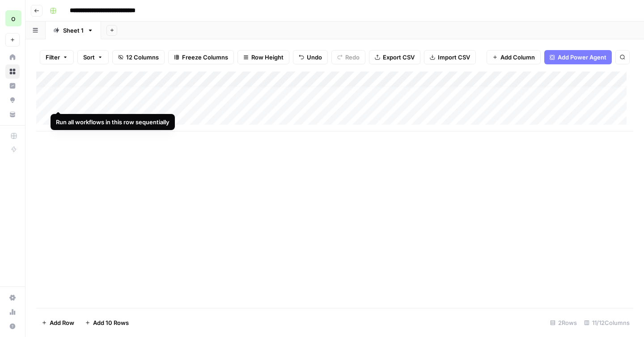 The image size is (644, 337). What do you see at coordinates (454, 57) in the screenshot?
I see `span: Import CSV` at bounding box center [454, 57].